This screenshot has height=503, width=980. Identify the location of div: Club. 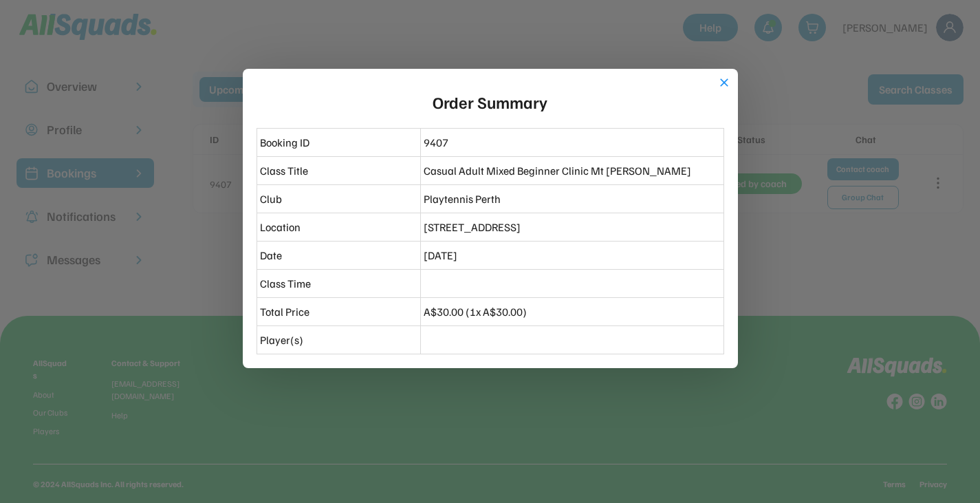
(338, 199).